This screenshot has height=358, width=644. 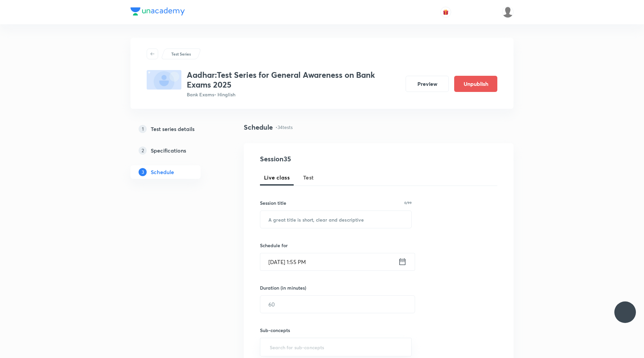 I want to click on input: A great title is short, clear and descriptive, so click(x=336, y=219).